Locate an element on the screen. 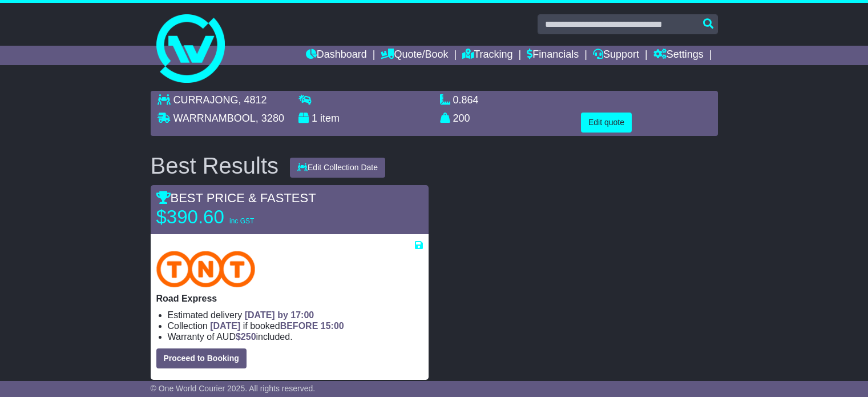  button: Edit quote is located at coordinates (606, 122).